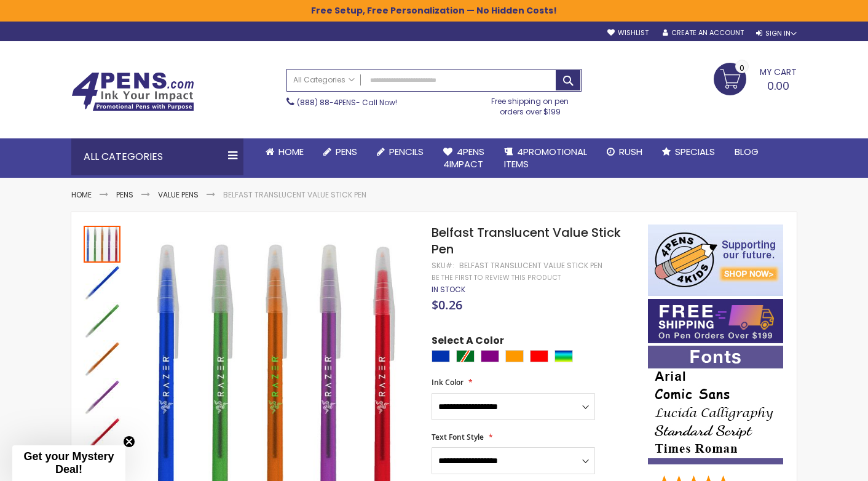  Describe the element at coordinates (129, 441) in the screenshot. I see `button: Close teaser` at that location.